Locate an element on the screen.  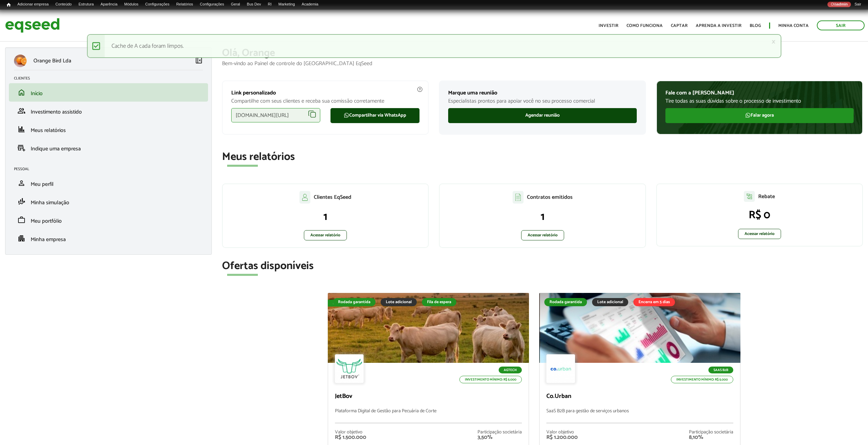
p: Orange Bird Lda is located at coordinates (52, 61).